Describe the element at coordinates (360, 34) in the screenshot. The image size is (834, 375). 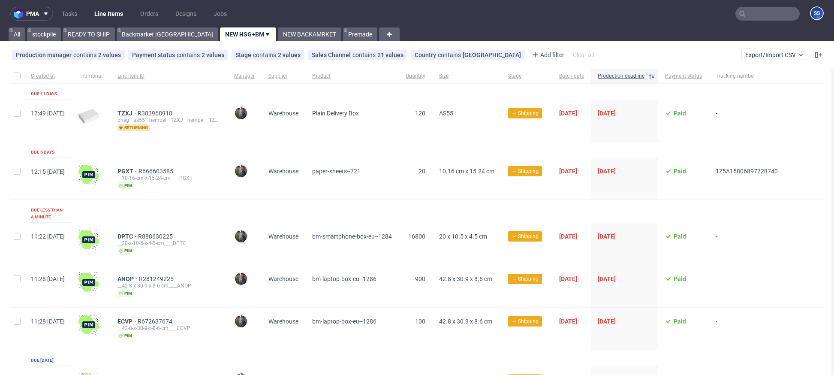
I see `a: Premade` at that location.